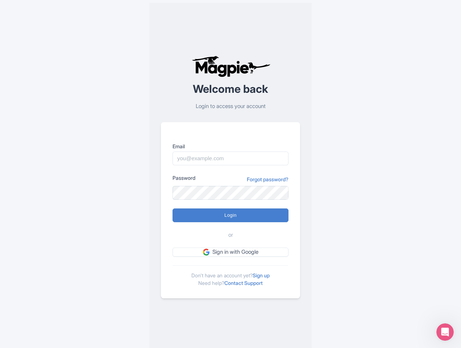  What do you see at coordinates (230, 146) in the screenshot?
I see `label: Email` at bounding box center [230, 146].